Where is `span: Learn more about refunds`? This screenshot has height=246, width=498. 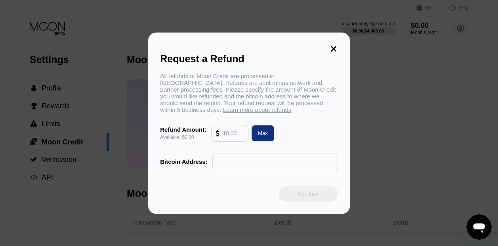 span: Learn more about refunds is located at coordinates (257, 109).